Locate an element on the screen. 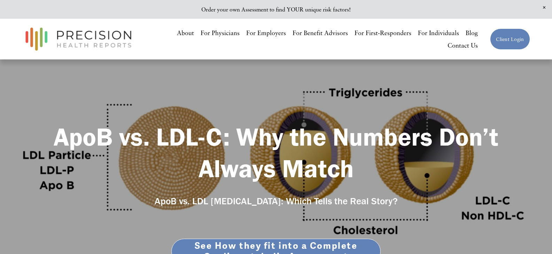 The width and height of the screenshot is (552, 254). a: About is located at coordinates (185, 33).